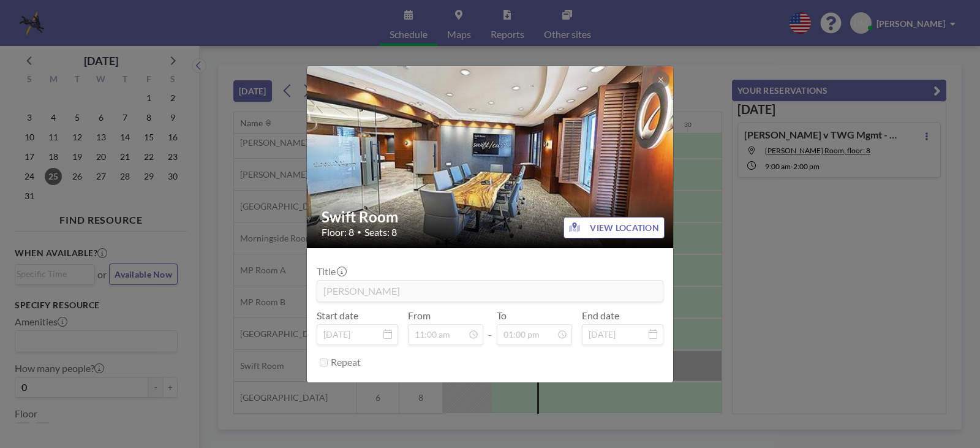 This screenshot has width=980, height=448. Describe the element at coordinates (490, 291) in the screenshot. I see `input: (No title)` at that location.